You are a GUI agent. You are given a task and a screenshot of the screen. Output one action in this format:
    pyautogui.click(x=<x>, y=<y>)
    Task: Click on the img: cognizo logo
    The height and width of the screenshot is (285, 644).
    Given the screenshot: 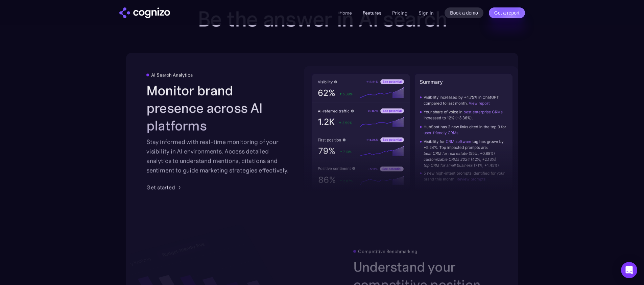 What is the action you would take?
    pyautogui.click(x=145, y=13)
    